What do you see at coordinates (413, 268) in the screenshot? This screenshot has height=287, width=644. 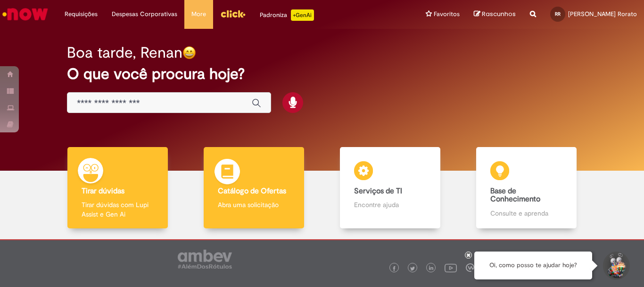 I see `img: logo_footer_twitter.png` at bounding box center [413, 268].